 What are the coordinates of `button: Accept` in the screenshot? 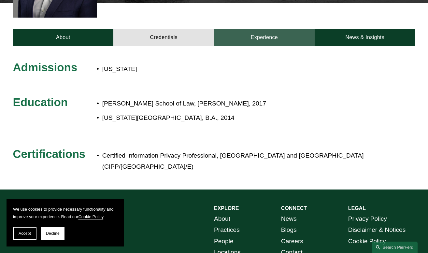 It's located at (25, 234).